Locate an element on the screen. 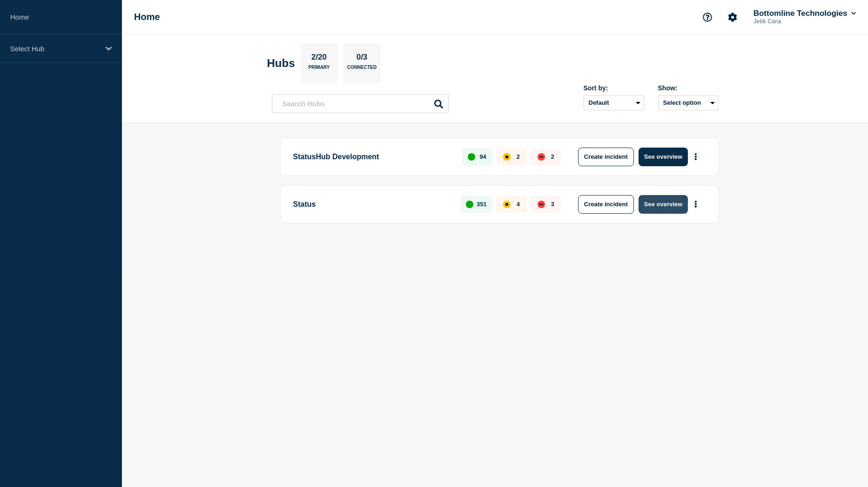  div: Sort by: is located at coordinates (614, 88).